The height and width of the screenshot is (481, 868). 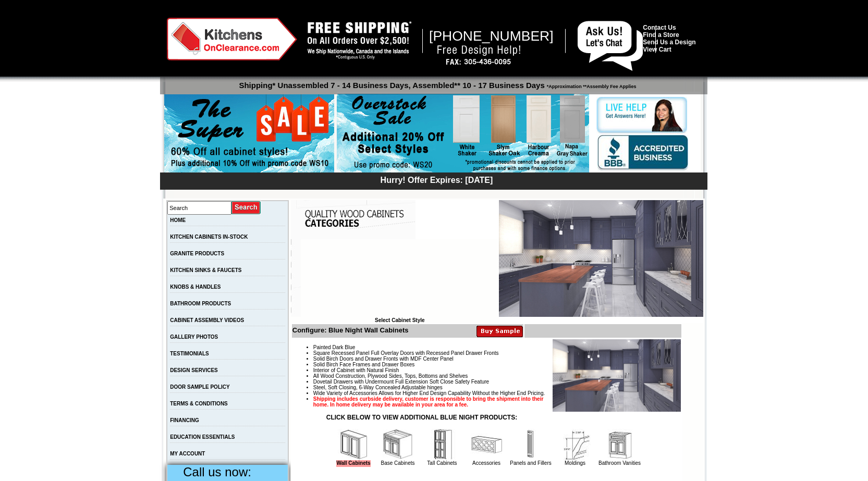 What do you see at coordinates (669, 42) in the screenshot?
I see `a: Send Us a Design` at bounding box center [669, 42].